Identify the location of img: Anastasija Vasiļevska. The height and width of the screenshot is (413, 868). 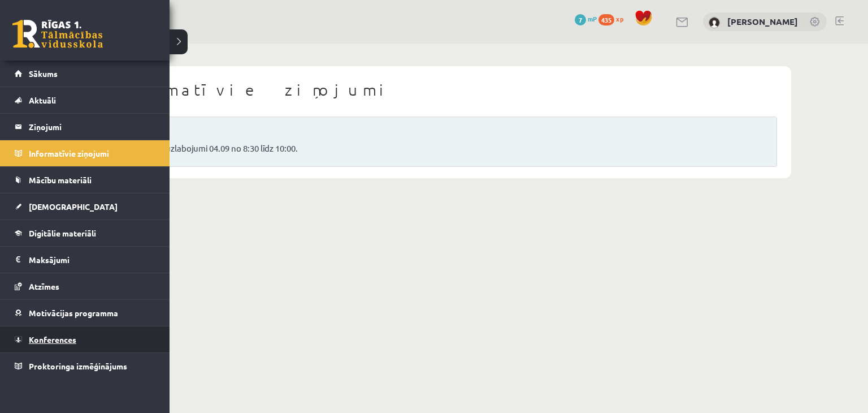
(714, 22).